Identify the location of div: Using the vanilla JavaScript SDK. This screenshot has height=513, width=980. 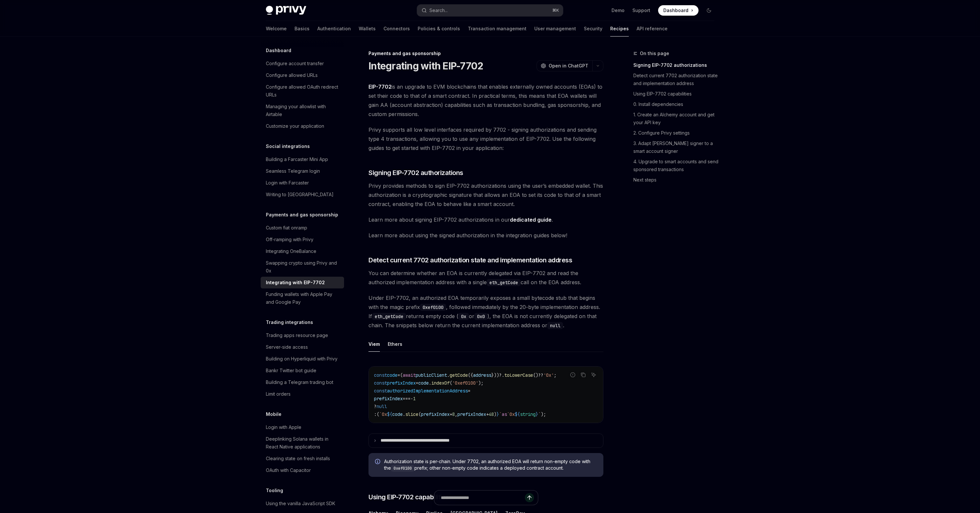
(300, 504).